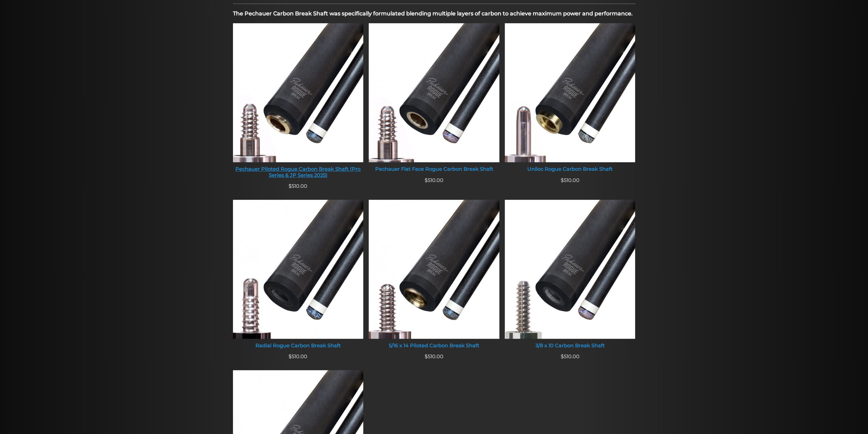 Image resolution: width=868 pixels, height=434 pixels. What do you see at coordinates (298, 92) in the screenshot?
I see `img: Pechauer Piloted Rogue Carbon Break Shaft (Pro Series & JP Series 2025)` at bounding box center [298, 92].